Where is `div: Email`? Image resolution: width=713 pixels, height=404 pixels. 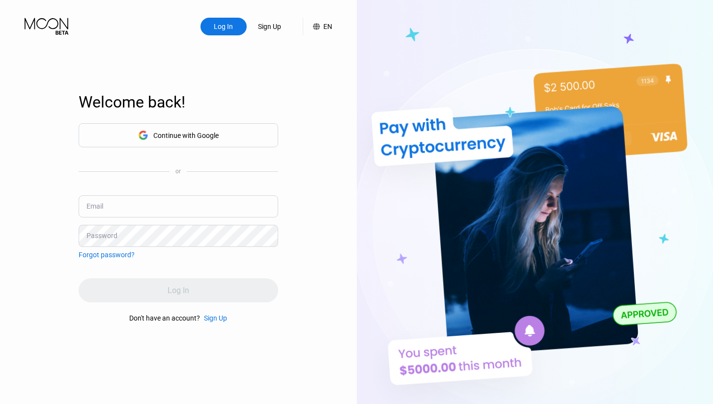 div: Email is located at coordinates (95, 206).